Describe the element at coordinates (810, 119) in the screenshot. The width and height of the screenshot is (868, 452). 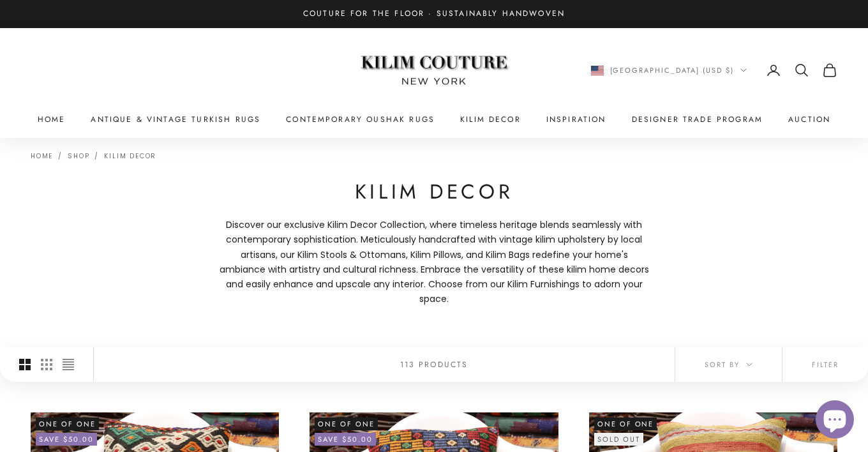
I see `a: Auction` at that location.